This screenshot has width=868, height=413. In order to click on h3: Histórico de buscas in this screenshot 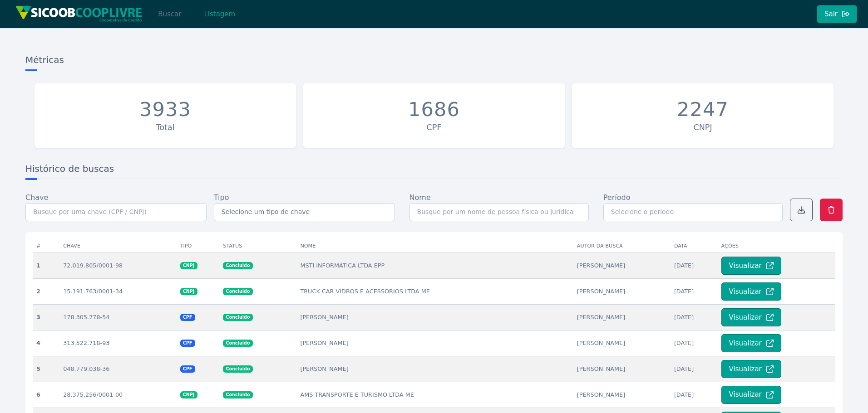, I will do `click(434, 170)`.